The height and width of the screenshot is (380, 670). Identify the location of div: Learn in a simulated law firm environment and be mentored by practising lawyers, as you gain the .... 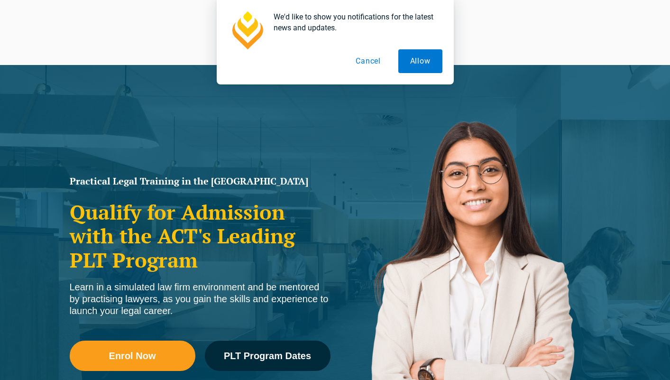
(200, 299).